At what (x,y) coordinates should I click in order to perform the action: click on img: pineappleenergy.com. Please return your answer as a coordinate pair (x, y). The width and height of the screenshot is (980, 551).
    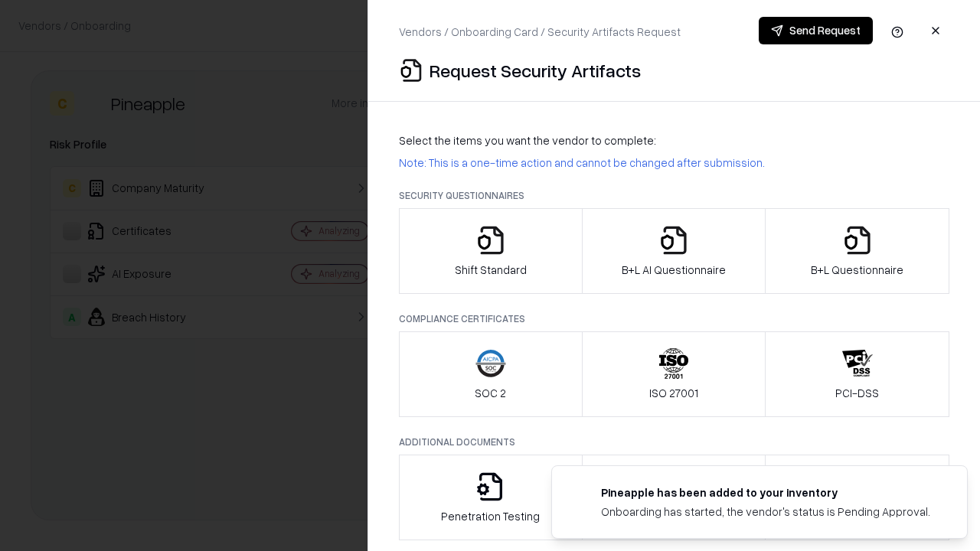
    Looking at the image, I should click on (579, 494).